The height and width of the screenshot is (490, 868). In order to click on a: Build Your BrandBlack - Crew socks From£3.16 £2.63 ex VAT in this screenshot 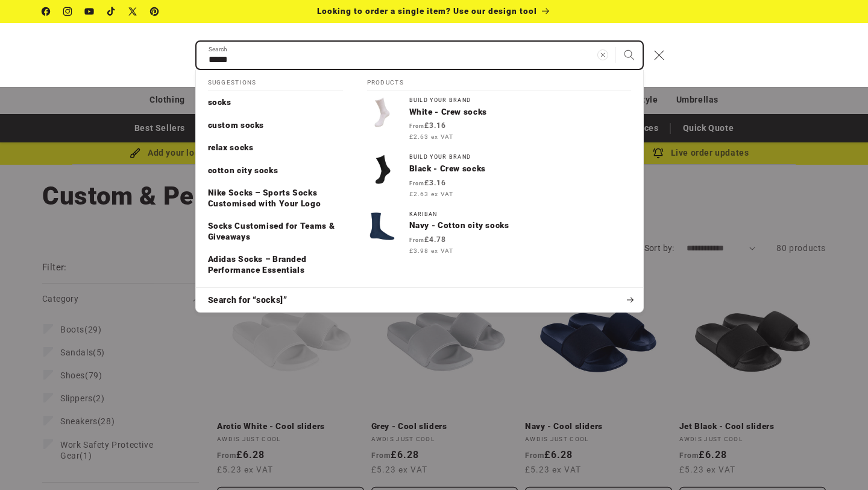, I will do `click(499, 176)`.